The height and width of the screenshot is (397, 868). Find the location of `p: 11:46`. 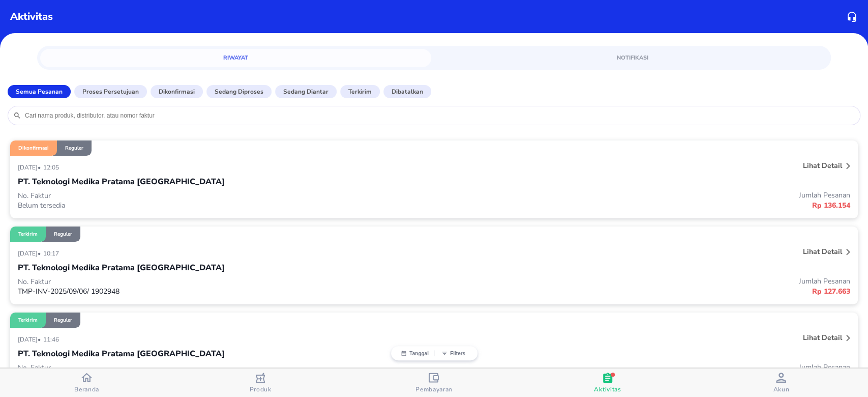

p: 11:46 is located at coordinates (52, 339).